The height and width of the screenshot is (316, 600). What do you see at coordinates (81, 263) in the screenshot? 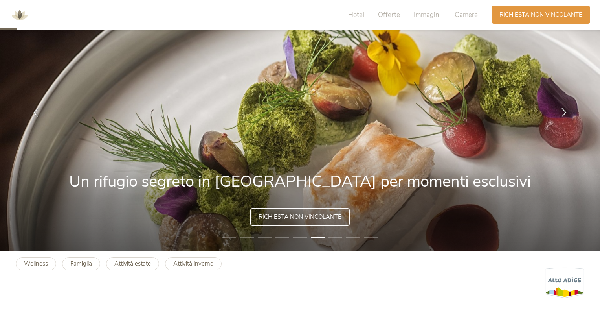
I see `a: Famiglia` at bounding box center [81, 263].